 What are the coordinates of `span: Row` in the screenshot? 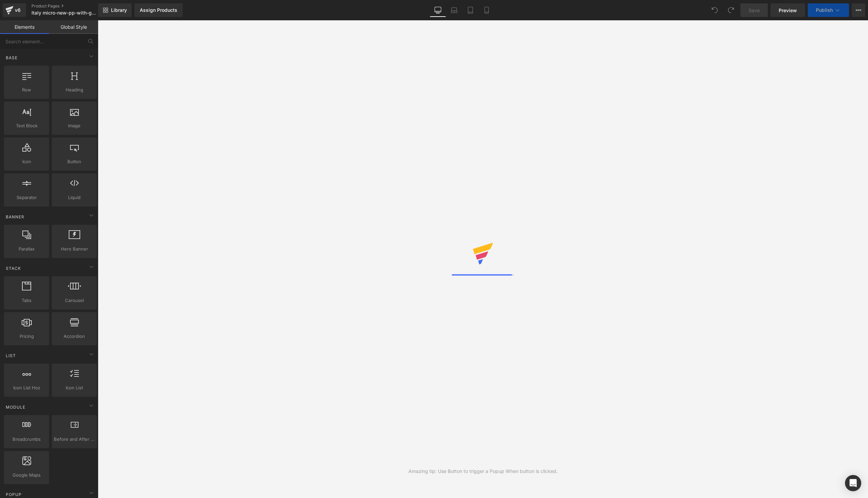 It's located at (26, 90).